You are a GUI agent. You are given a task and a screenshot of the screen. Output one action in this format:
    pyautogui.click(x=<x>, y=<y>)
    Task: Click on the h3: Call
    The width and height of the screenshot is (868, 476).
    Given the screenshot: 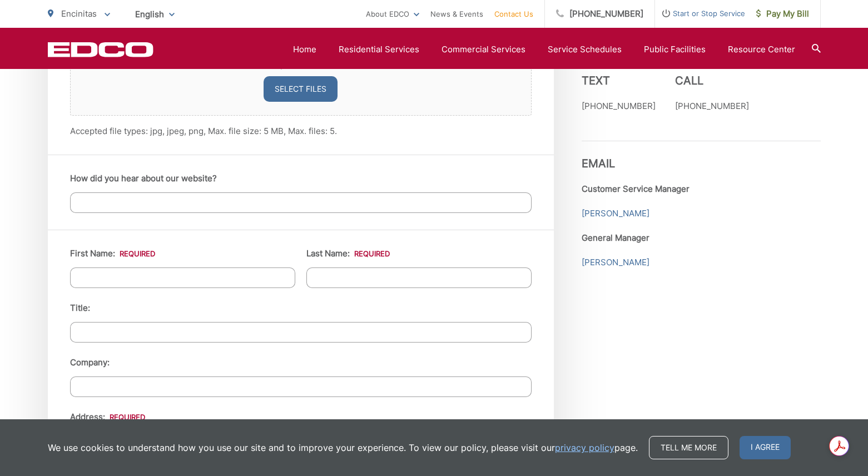 What is the action you would take?
    pyautogui.click(x=711, y=81)
    